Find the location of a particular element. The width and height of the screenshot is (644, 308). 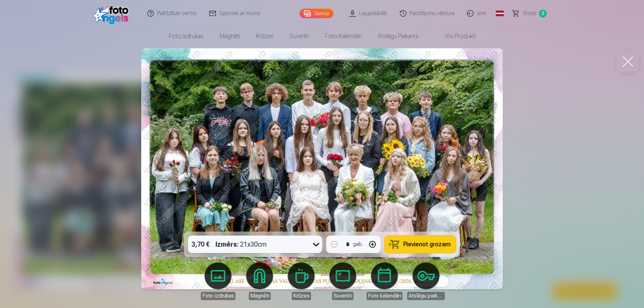

a: Foto kalendāri is located at coordinates (343, 36).